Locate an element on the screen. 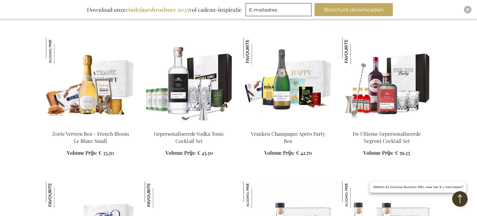 The width and height of the screenshot is (477, 216). a: The Personalised Vodka Tonic Cocktail Set is located at coordinates (189, 125).